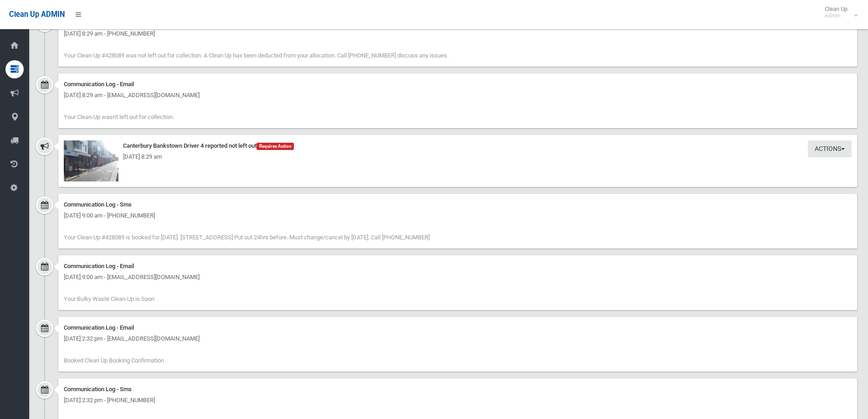 The height and width of the screenshot is (419, 868). Describe the element at coordinates (275, 146) in the screenshot. I see `span: Requires Action` at that location.